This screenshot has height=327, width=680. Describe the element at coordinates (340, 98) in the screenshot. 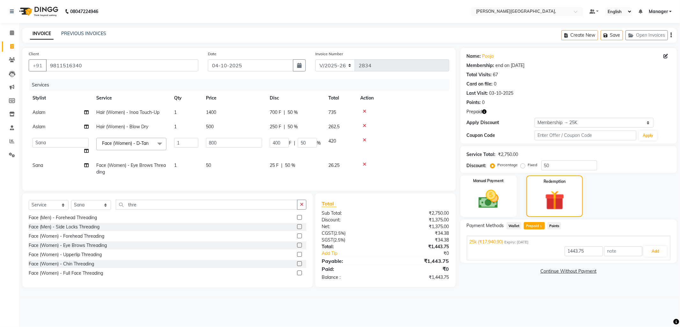

I see `th: Total` at that location.